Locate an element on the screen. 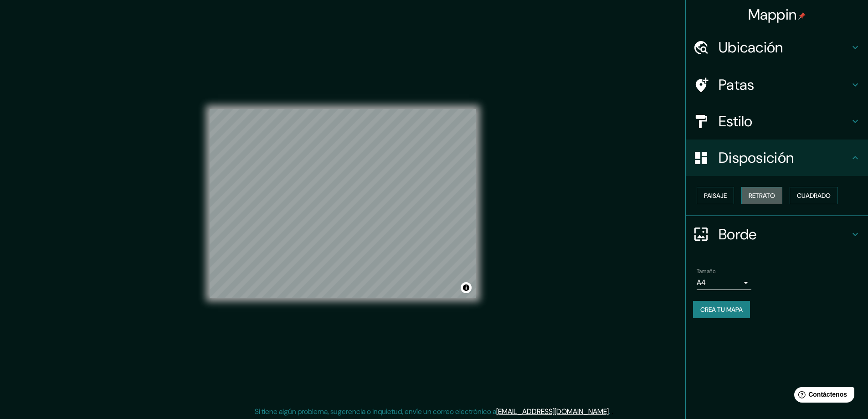  font: Disposición is located at coordinates (756, 158).